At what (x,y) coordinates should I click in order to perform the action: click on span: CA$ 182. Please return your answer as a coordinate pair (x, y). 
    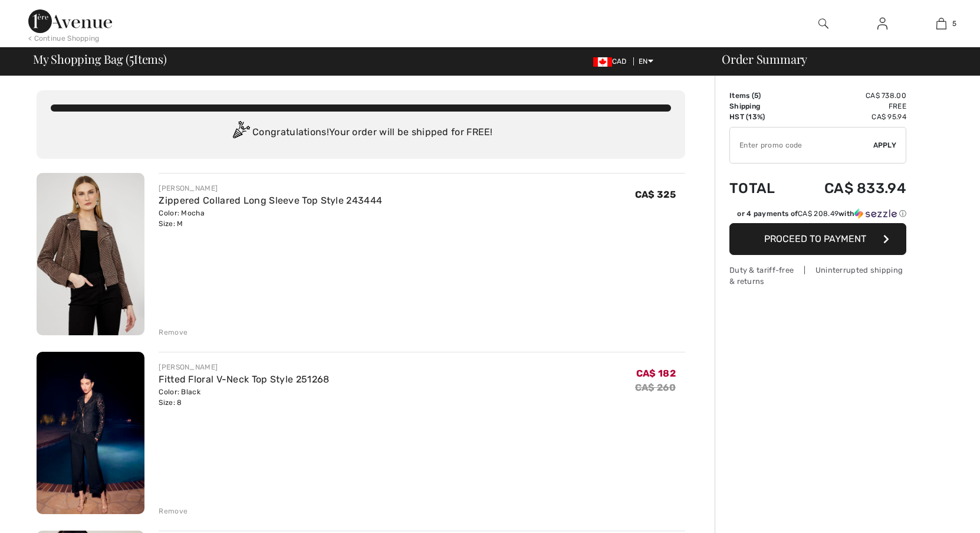
    Looking at the image, I should click on (656, 373).